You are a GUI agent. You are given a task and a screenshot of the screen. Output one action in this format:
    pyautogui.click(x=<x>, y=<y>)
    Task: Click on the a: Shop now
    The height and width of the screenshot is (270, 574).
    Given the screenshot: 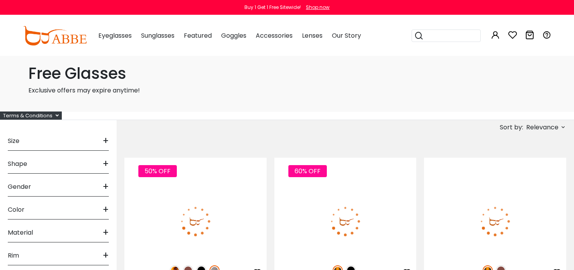 What is the action you would take?
    pyautogui.click(x=316, y=7)
    